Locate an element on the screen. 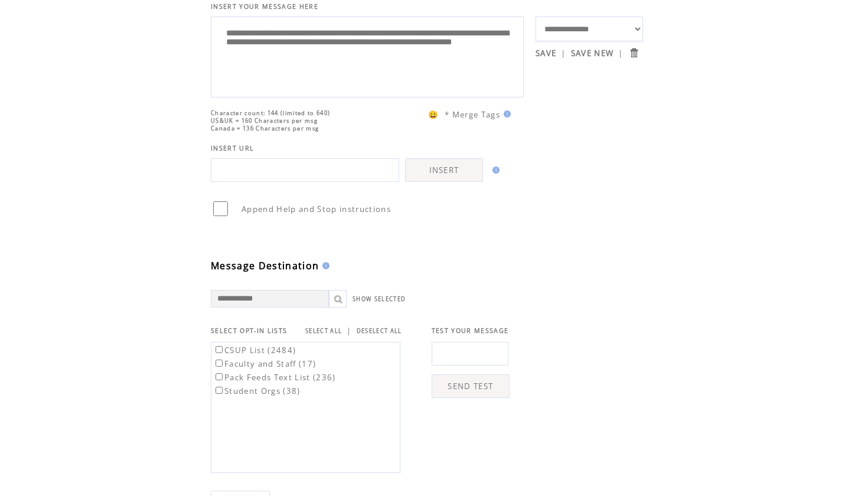 The height and width of the screenshot is (496, 868). span: INSERT YOUR MESSAGE HERE is located at coordinates (264, 7).